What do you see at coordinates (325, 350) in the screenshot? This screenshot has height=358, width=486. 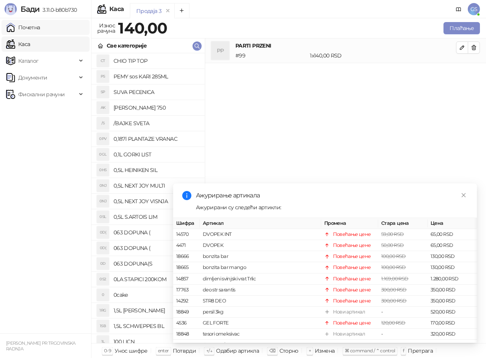 I see `div: Измена` at bounding box center [325, 350].